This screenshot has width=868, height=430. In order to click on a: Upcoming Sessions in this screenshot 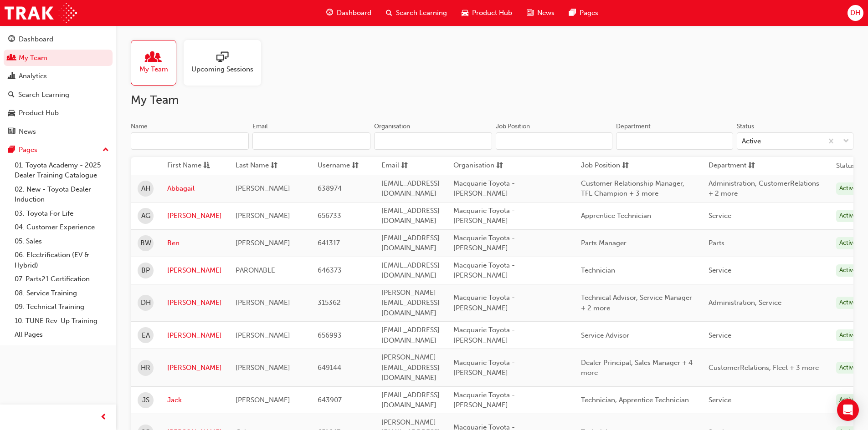, I will do `click(226, 63)`.